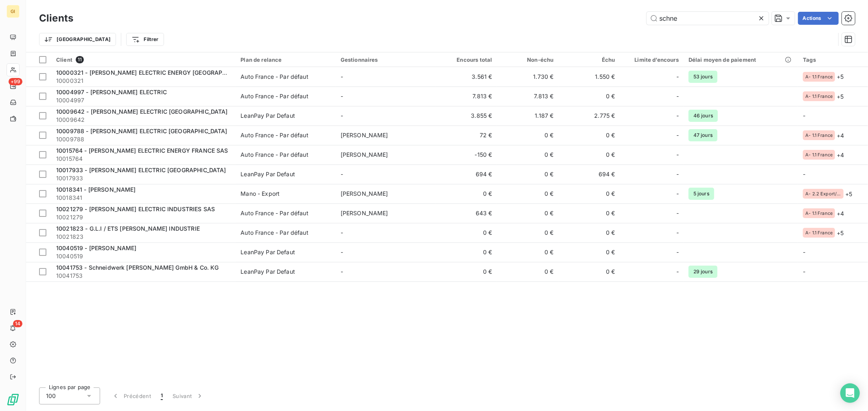 The height and width of the screenshot is (411, 868). I want to click on div: Mano - Export, so click(260, 194).